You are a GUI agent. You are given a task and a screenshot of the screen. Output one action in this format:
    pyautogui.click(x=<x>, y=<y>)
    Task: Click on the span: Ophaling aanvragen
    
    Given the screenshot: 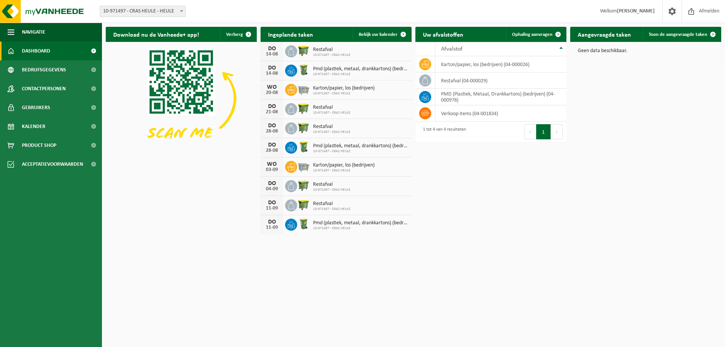 What is the action you would take?
    pyautogui.click(x=532, y=34)
    